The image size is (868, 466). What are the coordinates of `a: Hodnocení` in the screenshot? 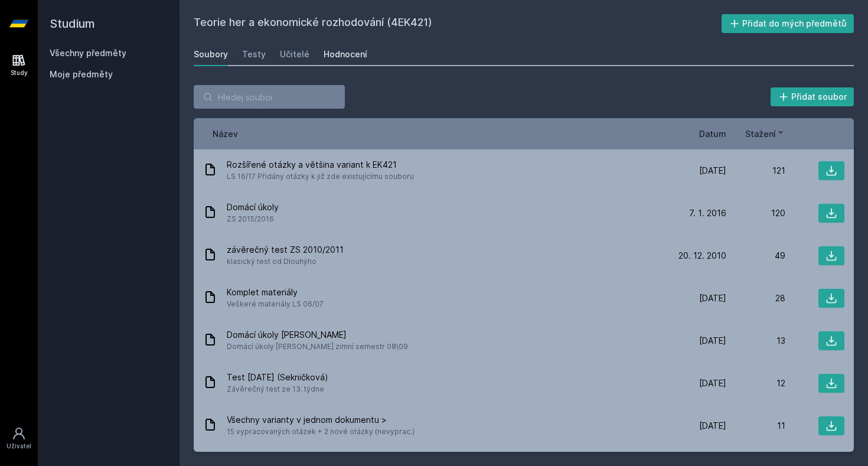 It's located at (345, 54).